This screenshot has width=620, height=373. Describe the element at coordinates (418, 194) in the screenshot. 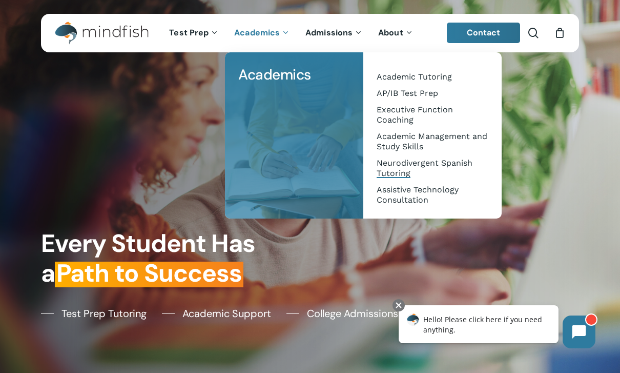

I see `span: Assistive Technology Consultation` at that location.